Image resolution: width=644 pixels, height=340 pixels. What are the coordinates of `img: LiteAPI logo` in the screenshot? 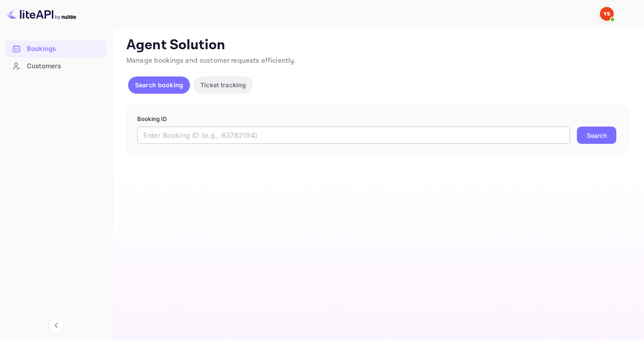 It's located at (42, 14).